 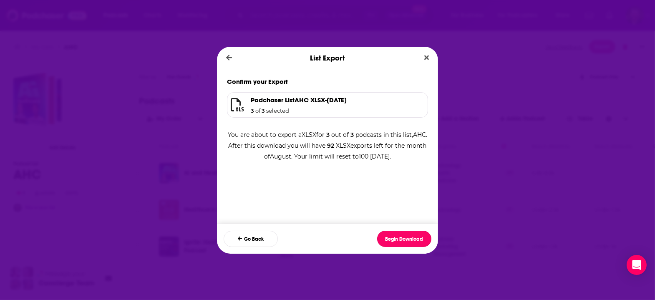 I want to click on div: You are about to export a XLSX for out of podcasts in this list, AHC . After this download you wi..., so click(x=327, y=141).